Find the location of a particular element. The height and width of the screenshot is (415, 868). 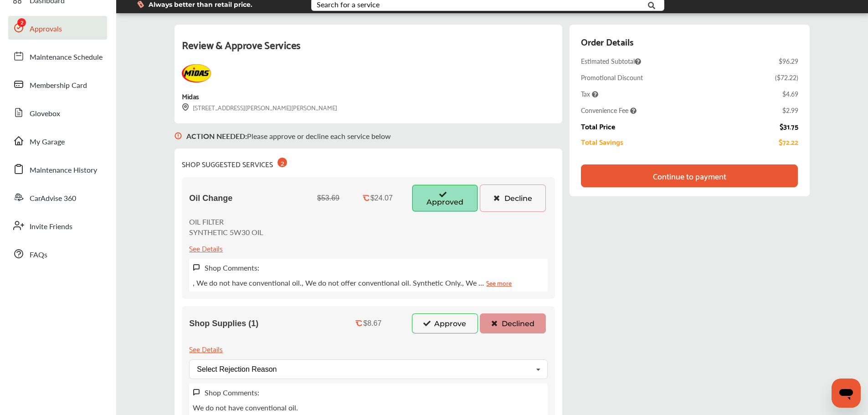

div: $8.67 is located at coordinates (372, 323).